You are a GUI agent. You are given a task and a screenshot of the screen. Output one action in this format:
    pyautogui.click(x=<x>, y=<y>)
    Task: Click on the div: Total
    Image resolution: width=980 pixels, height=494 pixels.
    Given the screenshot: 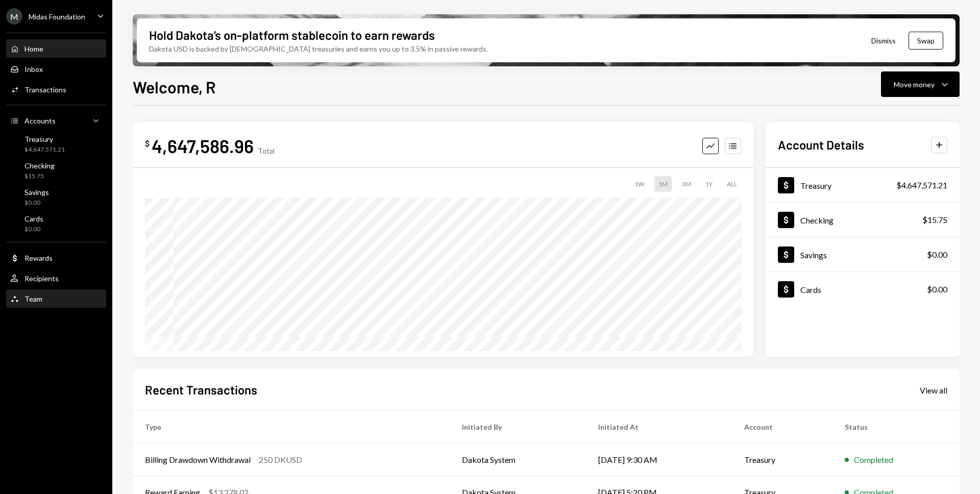 What is the action you would take?
    pyautogui.click(x=266, y=151)
    